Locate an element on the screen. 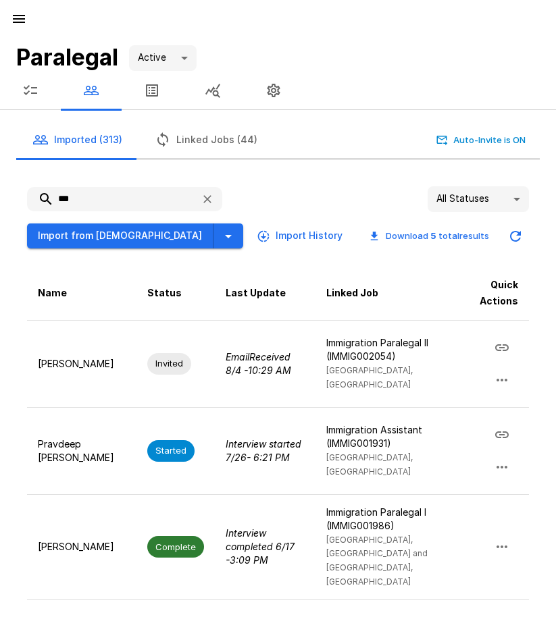  button: Imported (313) is located at coordinates (77, 140).